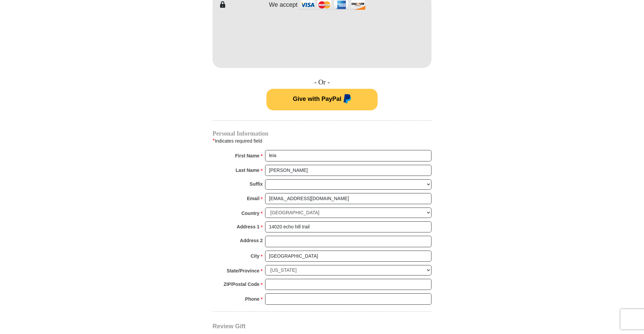 This screenshot has height=334, width=644. What do you see at coordinates (252, 299) in the screenshot?
I see `strong: Phone` at bounding box center [252, 299].